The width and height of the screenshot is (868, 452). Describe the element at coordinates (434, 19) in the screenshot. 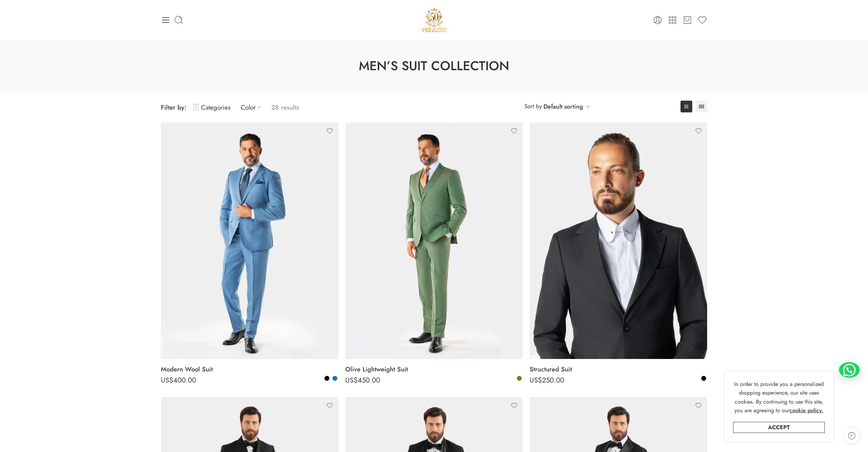

I see `a: Pellini -` at that location.